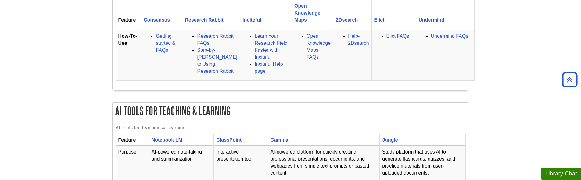 The height and width of the screenshot is (180, 581). Describe the element at coordinates (319, 47) in the screenshot. I see `a: Open Knowledge Maps FAQs` at that location.